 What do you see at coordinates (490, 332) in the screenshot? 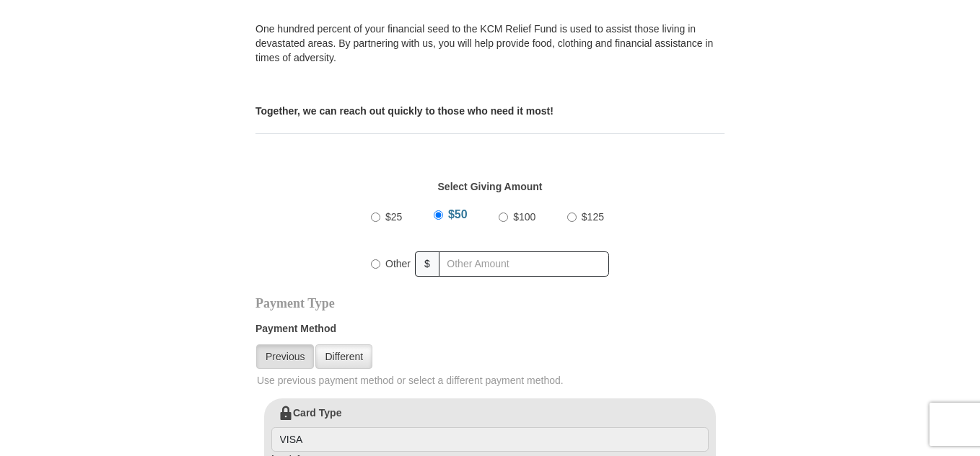
I see `label: Payment Method` at bounding box center [490, 332].